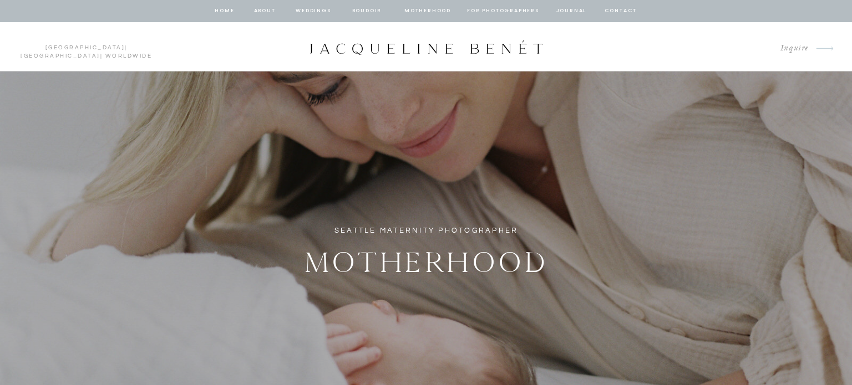  I want to click on h2: Motherhood, so click(426, 260).